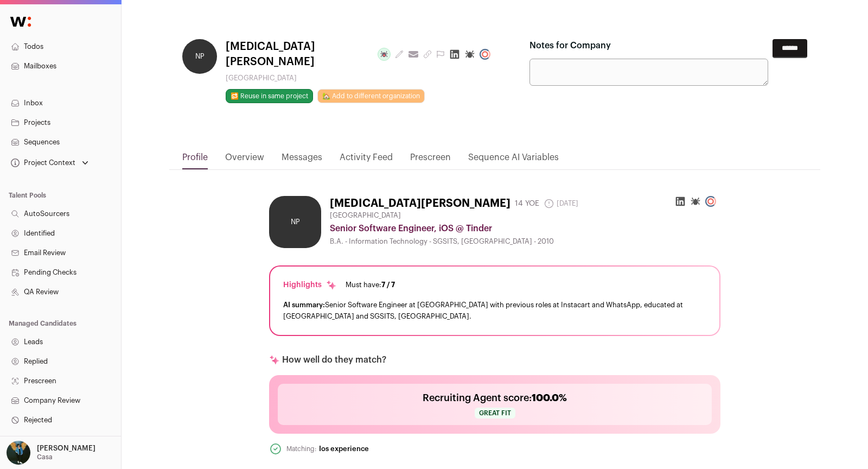  Describe the element at coordinates (371, 96) in the screenshot. I see `a: 🏡 Add to different organization` at that location.